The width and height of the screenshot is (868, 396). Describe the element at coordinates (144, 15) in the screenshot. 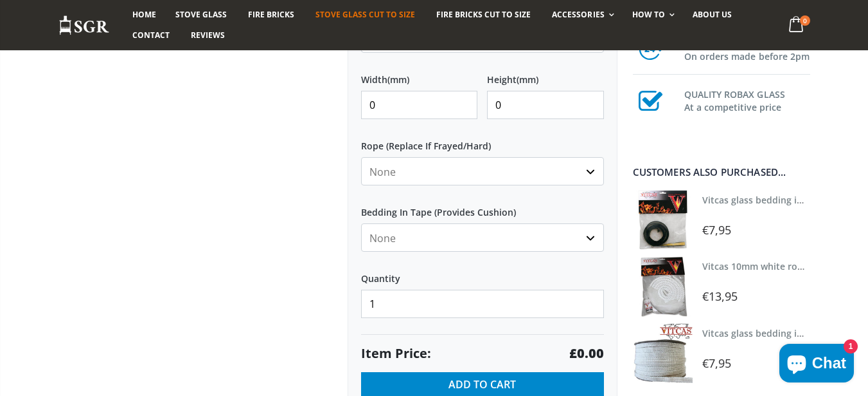

I see `a: Home` at that location.